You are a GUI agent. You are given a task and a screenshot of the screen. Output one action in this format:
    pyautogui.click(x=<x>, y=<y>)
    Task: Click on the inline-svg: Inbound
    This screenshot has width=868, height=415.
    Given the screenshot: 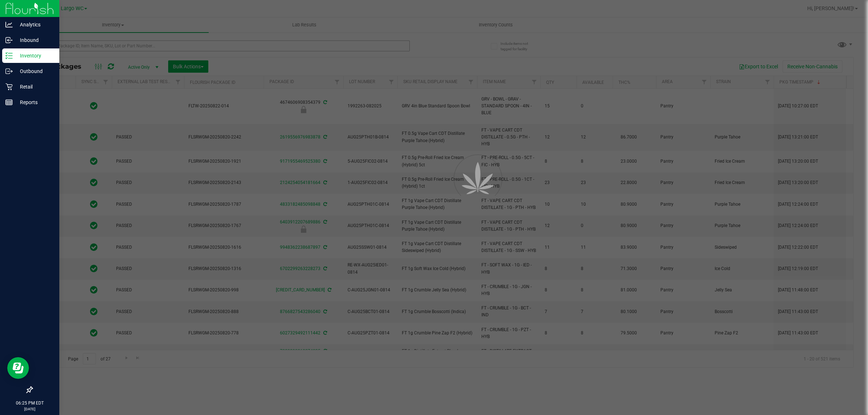 What is the action you would take?
    pyautogui.click(x=9, y=40)
    